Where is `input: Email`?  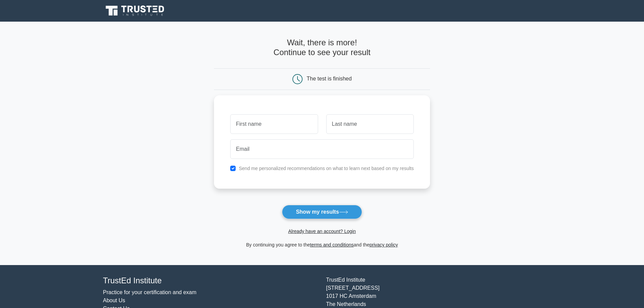
input: Email is located at coordinates (322, 149).